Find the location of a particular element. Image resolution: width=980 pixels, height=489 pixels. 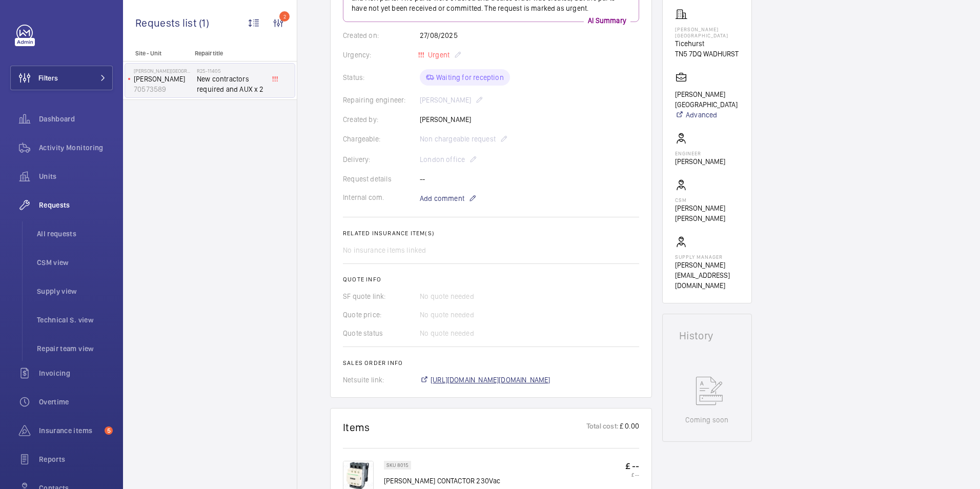

span: Dashboard is located at coordinates (76, 119).